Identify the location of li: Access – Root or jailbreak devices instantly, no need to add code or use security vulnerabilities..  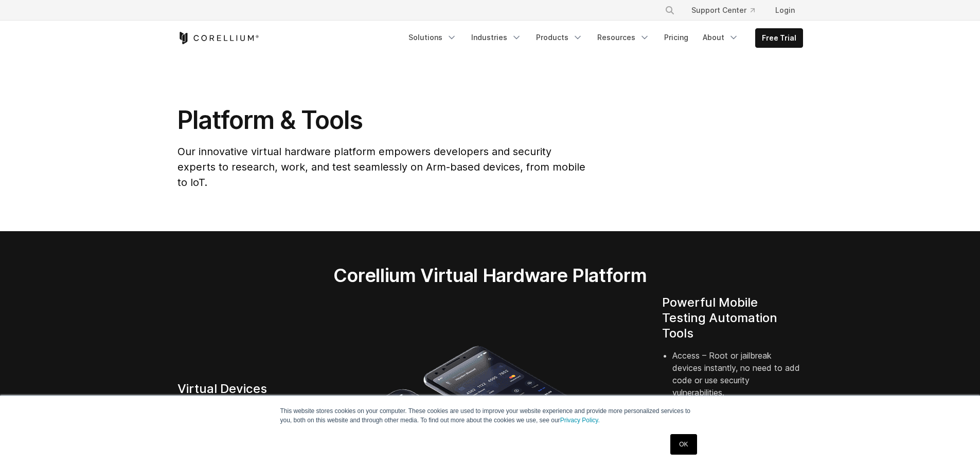
(738, 381).